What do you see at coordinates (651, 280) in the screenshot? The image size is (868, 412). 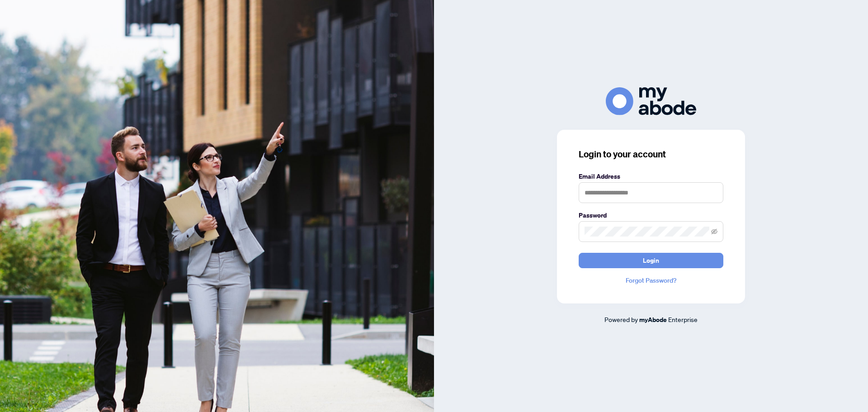 I see `a: Forgot Password?` at bounding box center [651, 280].